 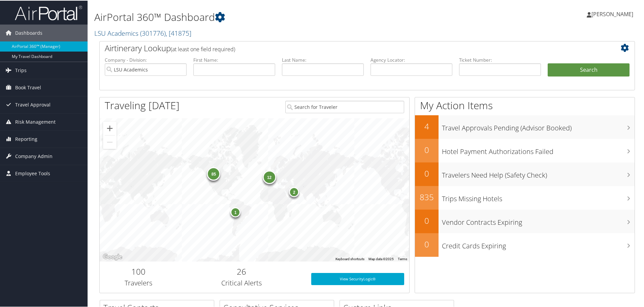 I want to click on h1: My Action Items, so click(x=525, y=105).